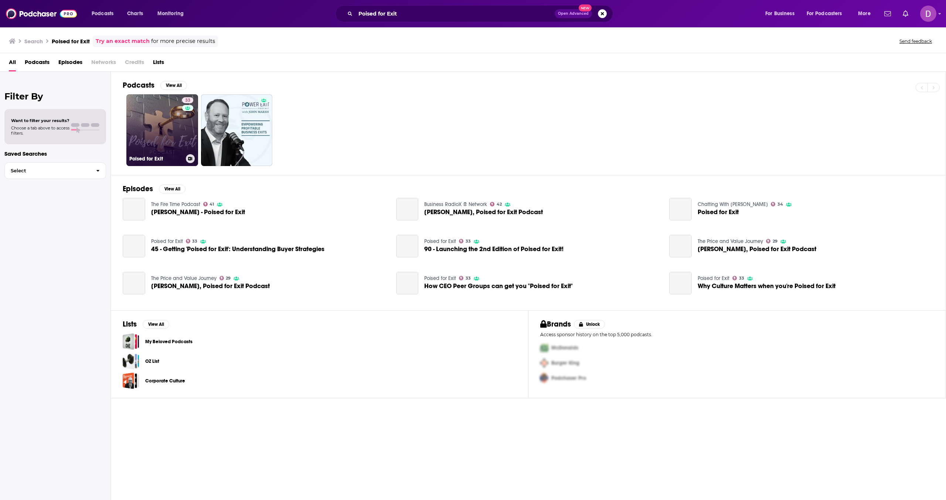 The width and height of the screenshot is (946, 500). I want to click on span: For Business, so click(780, 14).